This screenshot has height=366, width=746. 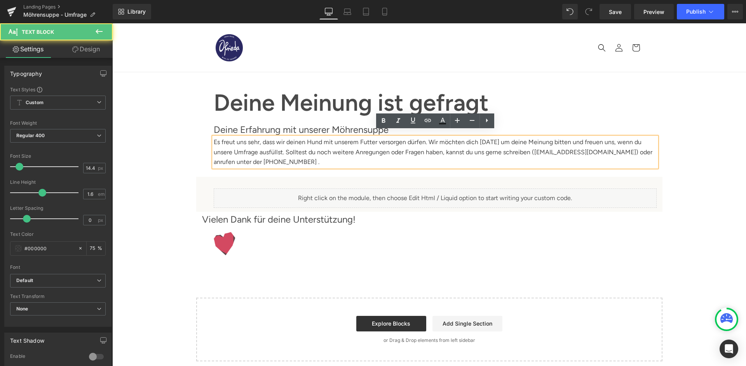 I want to click on div: Font Size, so click(x=58, y=156).